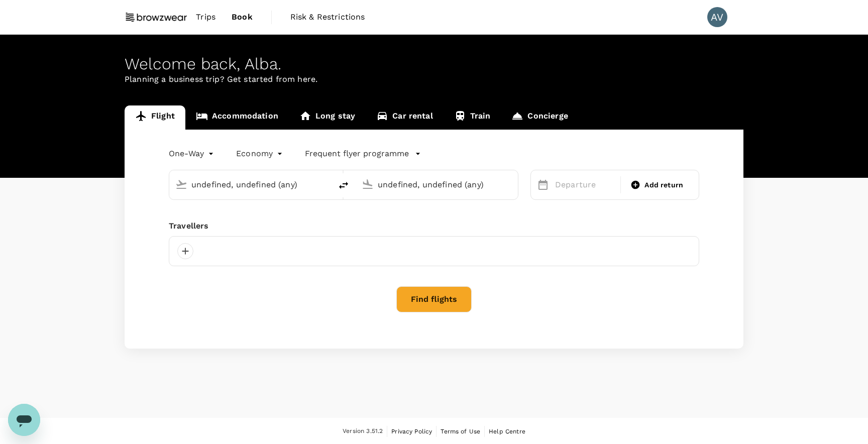 This screenshot has height=444, width=868. I want to click on span: Add return, so click(663, 185).